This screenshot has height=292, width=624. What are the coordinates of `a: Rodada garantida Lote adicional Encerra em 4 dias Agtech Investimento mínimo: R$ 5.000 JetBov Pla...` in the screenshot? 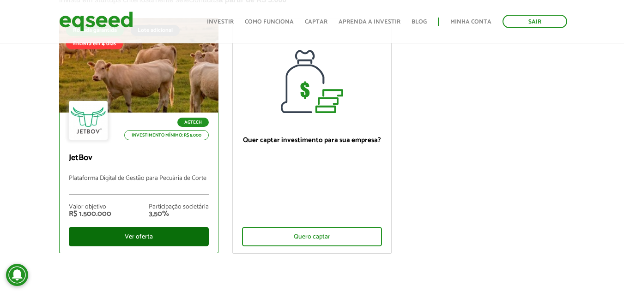 It's located at (138, 136).